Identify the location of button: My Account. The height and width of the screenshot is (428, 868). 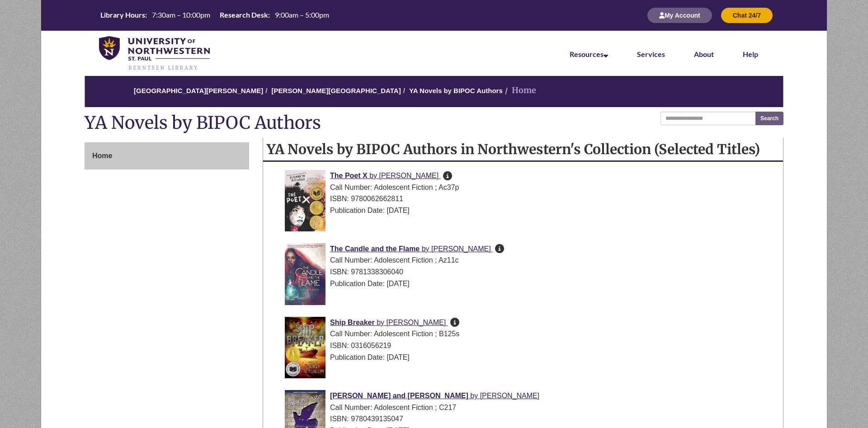
(679, 15).